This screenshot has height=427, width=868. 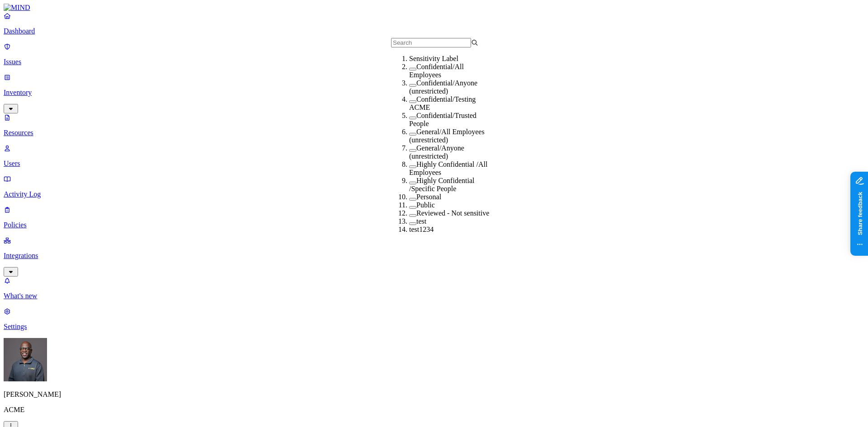 I want to click on label: General/All Employees (unrestricted), so click(x=447, y=135).